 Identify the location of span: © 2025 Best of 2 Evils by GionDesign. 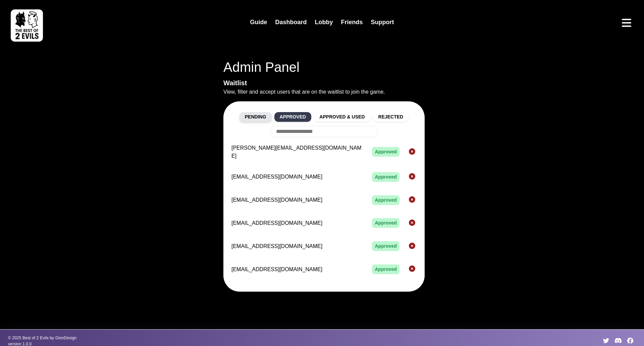
(111, 338).